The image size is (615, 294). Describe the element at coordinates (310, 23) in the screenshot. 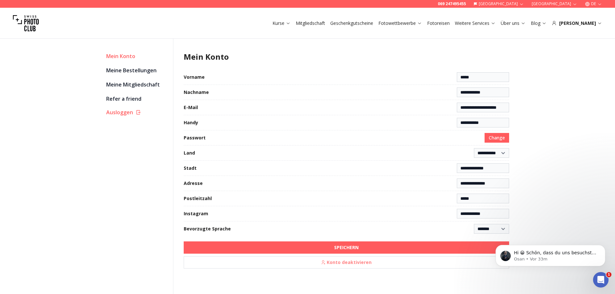

I see `button: Mitgliedschaft` at that location.